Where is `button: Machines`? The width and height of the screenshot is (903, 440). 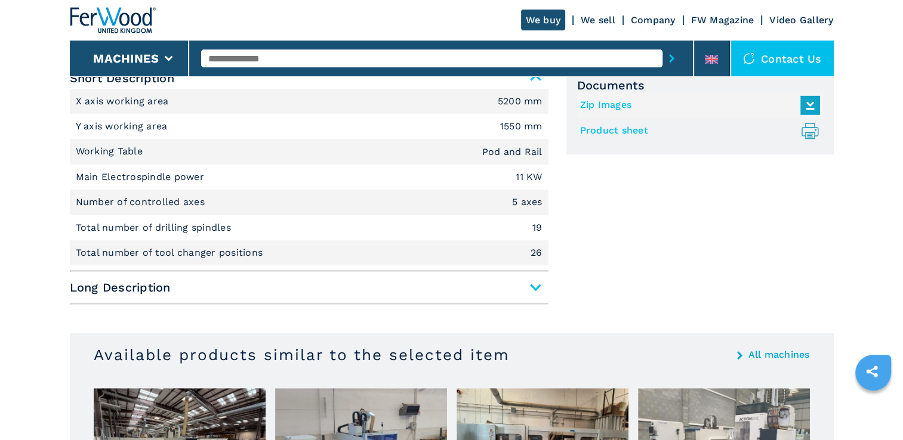 button: Machines is located at coordinates (126, 58).